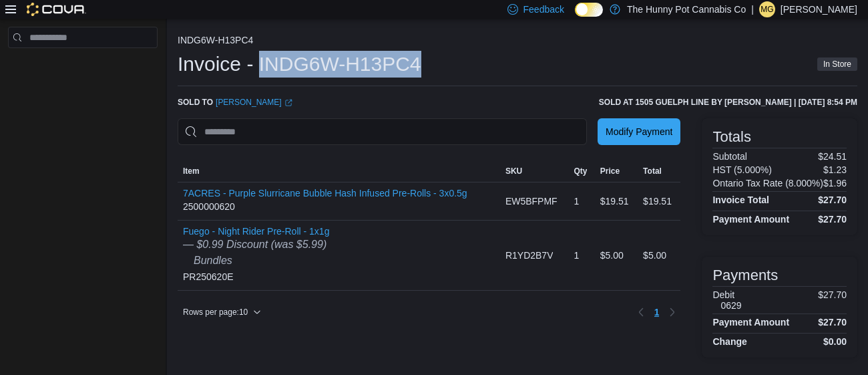  What do you see at coordinates (222, 312) in the screenshot?
I see `button: Rows per page:10` at bounding box center [222, 312].